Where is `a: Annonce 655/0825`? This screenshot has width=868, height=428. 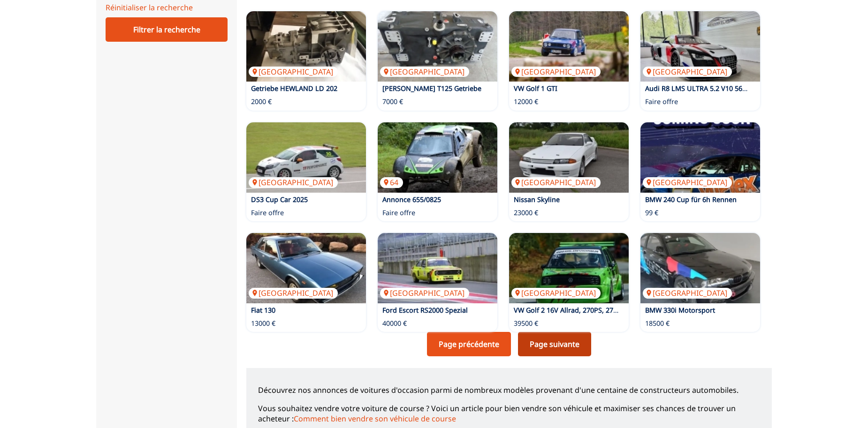
a: Annonce 655/0825 is located at coordinates (411, 199).